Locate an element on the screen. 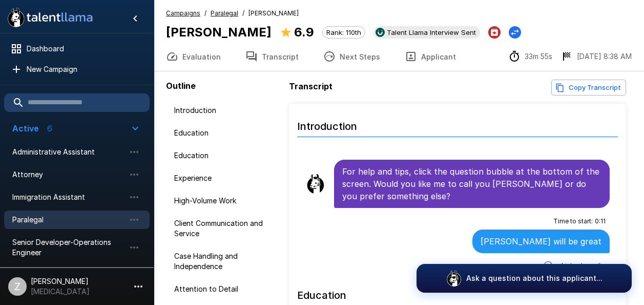  div: Experience is located at coordinates (226, 178).